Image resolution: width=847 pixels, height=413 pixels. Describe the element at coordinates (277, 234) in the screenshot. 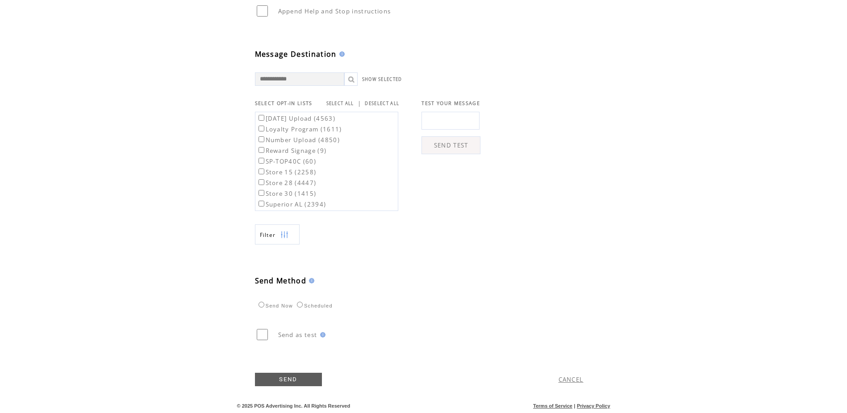

I see `a: Filter` at that location.